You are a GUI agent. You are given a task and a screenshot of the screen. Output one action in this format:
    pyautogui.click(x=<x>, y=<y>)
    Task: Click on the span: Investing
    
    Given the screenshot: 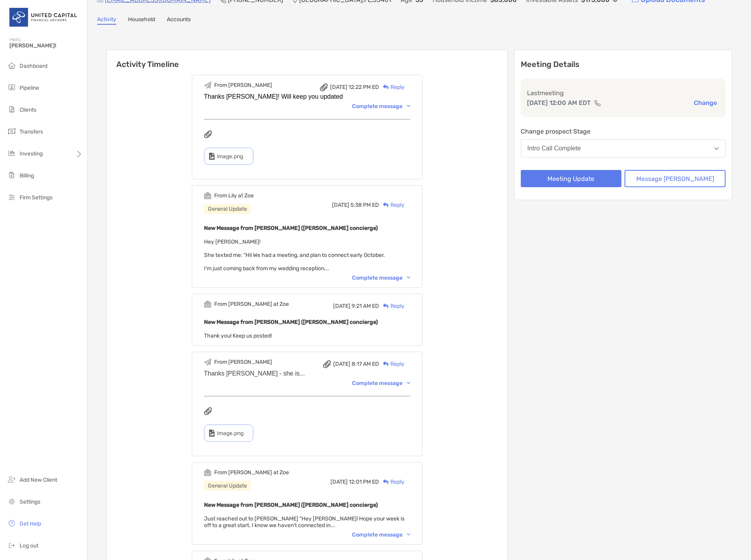 What is the action you would take?
    pyautogui.click(x=31, y=154)
    